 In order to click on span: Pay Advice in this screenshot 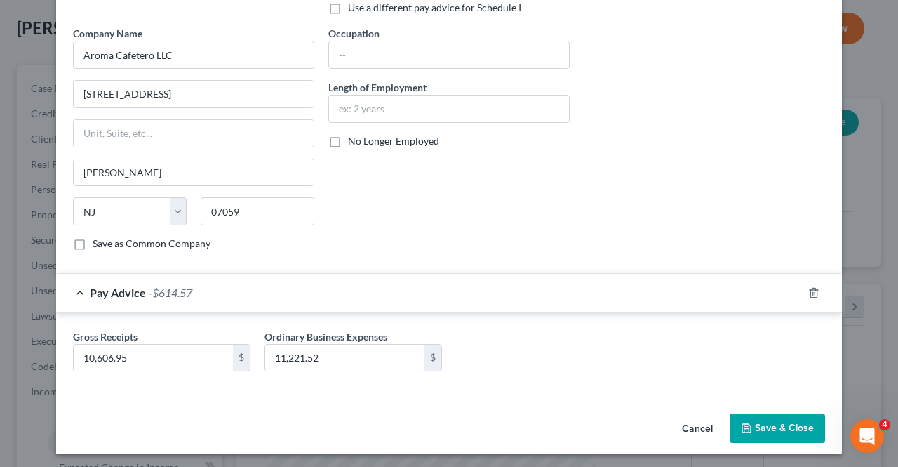, I will do `click(118, 292)`.